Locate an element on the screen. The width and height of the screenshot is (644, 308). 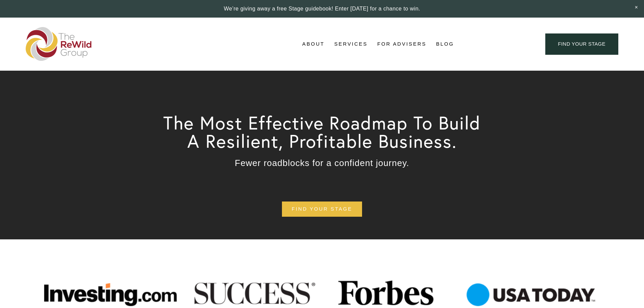
a: Blog is located at coordinates (445, 44).